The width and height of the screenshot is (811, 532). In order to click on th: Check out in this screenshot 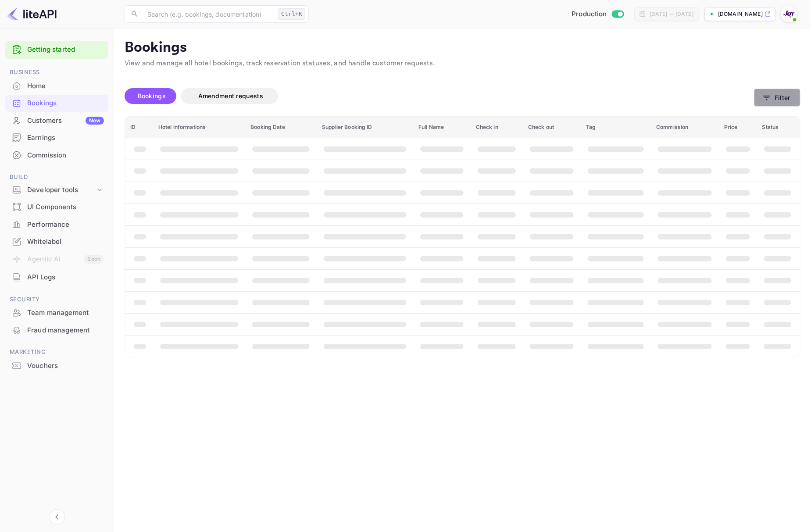, I will do `click(552, 127)`.